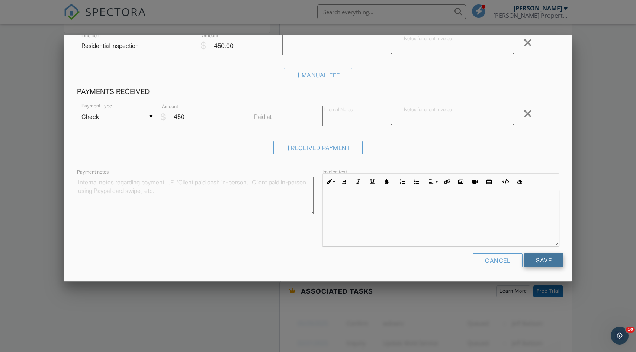 The height and width of the screenshot is (352, 636). What do you see at coordinates (318, 150) in the screenshot?
I see `a: Received Payment` at bounding box center [318, 150].